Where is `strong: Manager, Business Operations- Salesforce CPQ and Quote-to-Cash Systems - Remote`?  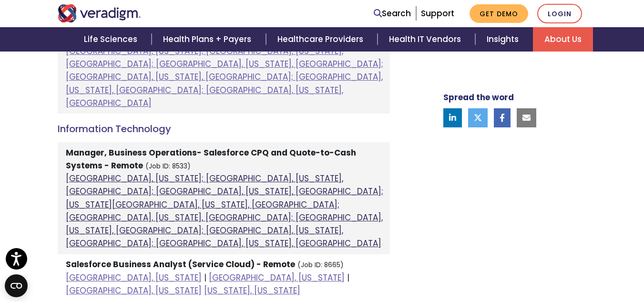 strong: Manager, Business Operations- Salesforce CPQ and Quote-to-Cash Systems - Remote is located at coordinates (211, 159).